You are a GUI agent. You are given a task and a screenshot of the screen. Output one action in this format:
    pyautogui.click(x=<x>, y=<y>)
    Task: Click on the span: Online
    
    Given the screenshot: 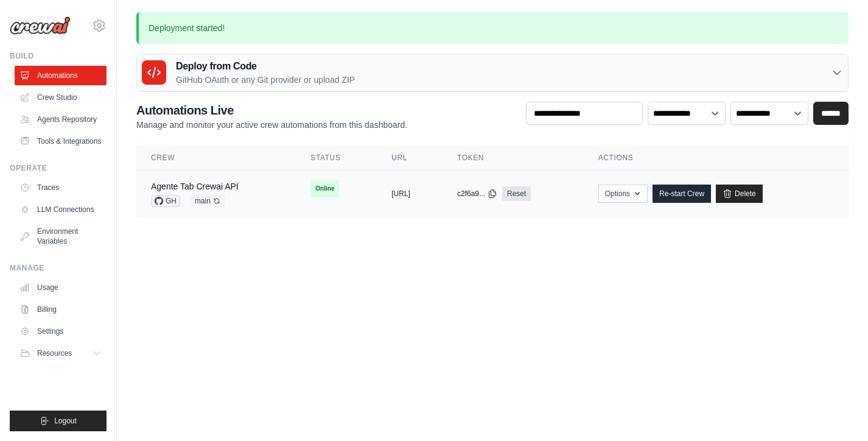 What is the action you would take?
    pyautogui.click(x=325, y=189)
    